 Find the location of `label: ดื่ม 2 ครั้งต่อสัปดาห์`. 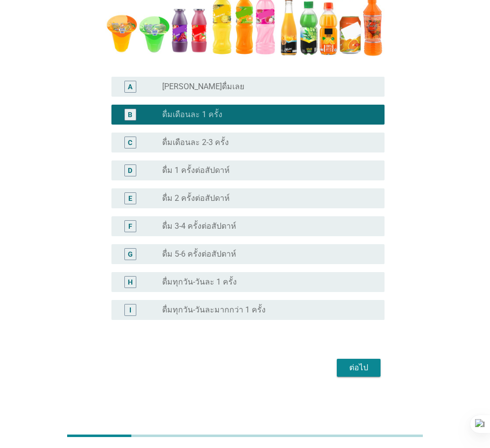

label: ดื่ม 2 ครั้งต่อสัปดาห์ is located at coordinates (197, 198).